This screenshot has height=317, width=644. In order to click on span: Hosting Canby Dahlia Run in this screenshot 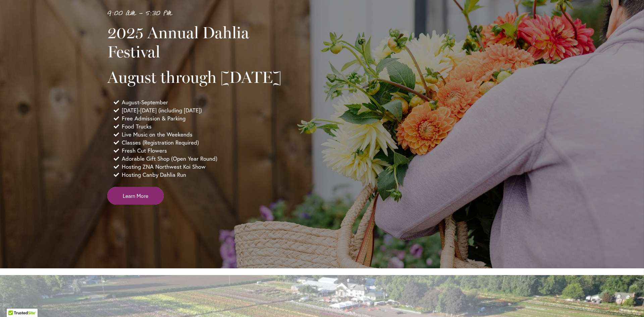, I will do `click(154, 175)`.